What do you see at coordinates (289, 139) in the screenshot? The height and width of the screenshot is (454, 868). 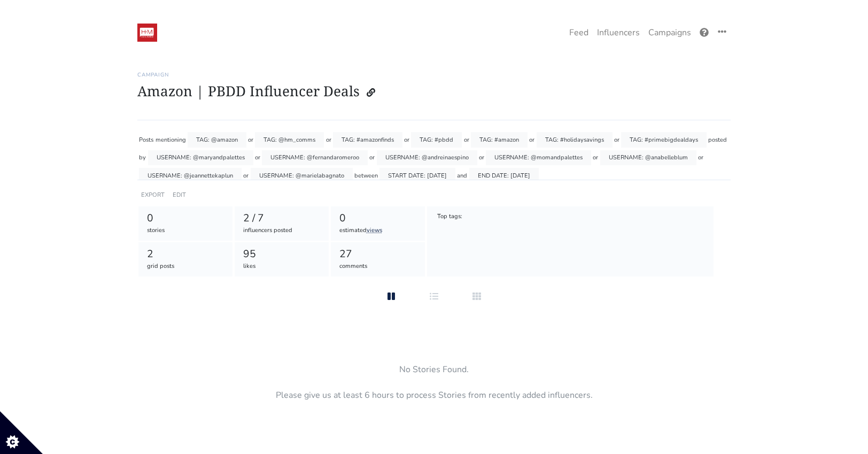 I see `div: TAG: @hm_comms` at bounding box center [289, 139].